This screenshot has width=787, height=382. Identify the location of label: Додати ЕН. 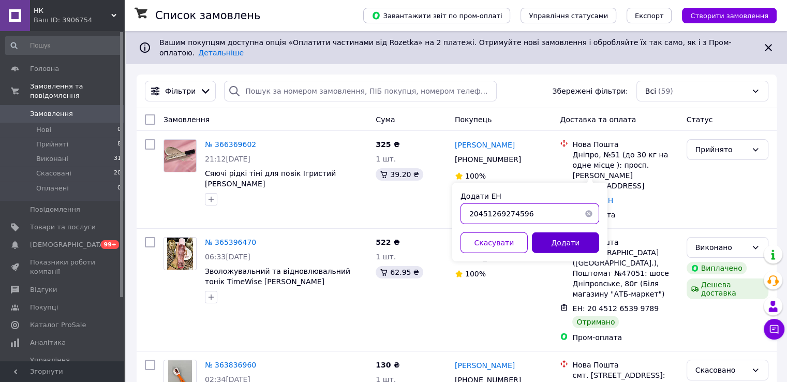
(481, 196).